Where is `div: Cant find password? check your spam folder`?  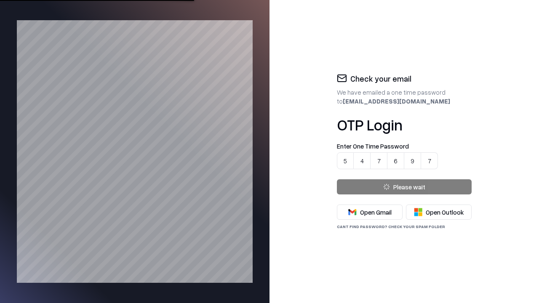 div: Cant find password? check your spam folder is located at coordinates (404, 227).